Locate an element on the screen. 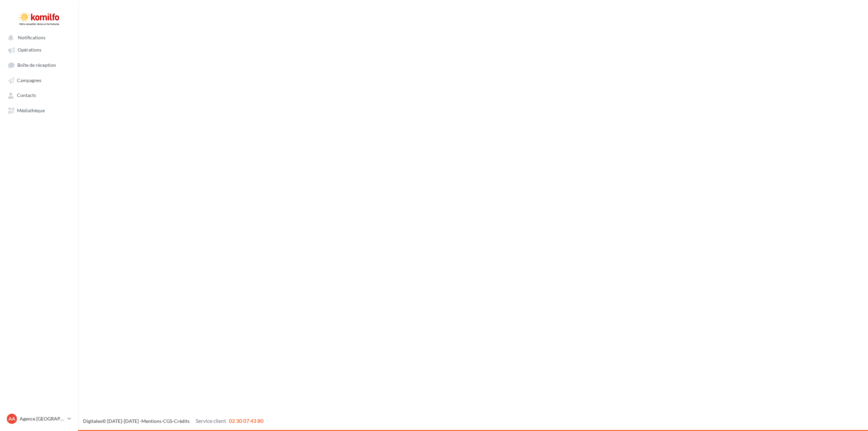 This screenshot has width=868, height=431. a: Campagnes is located at coordinates (39, 80).